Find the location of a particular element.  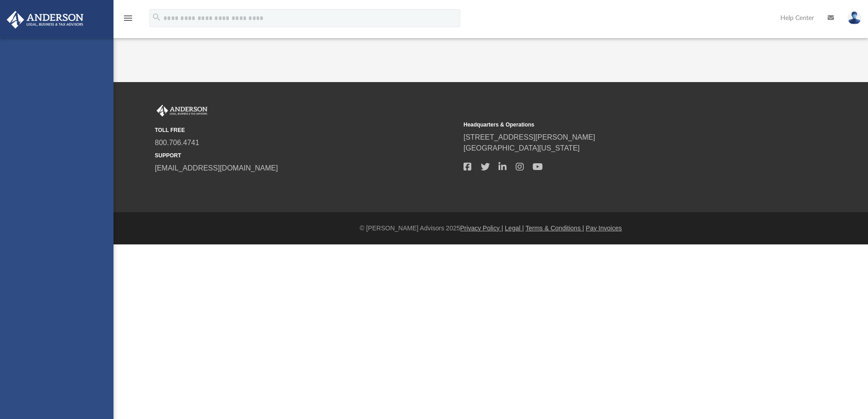

small: TOLL FREE is located at coordinates (306, 130).